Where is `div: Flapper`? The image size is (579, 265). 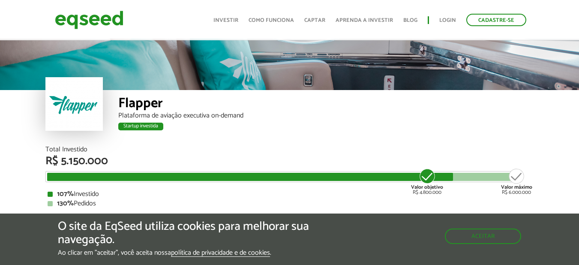 div: Flapper is located at coordinates (326, 104).